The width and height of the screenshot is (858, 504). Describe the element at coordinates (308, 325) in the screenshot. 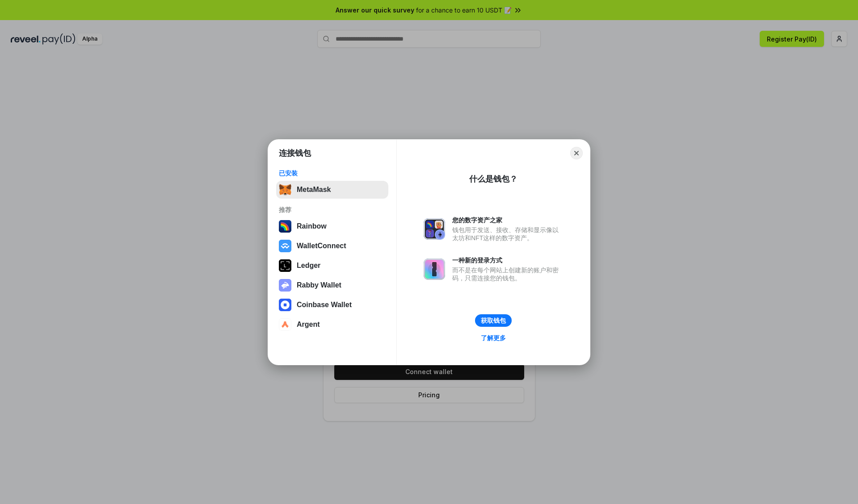

I see `div: Argent` at that location.